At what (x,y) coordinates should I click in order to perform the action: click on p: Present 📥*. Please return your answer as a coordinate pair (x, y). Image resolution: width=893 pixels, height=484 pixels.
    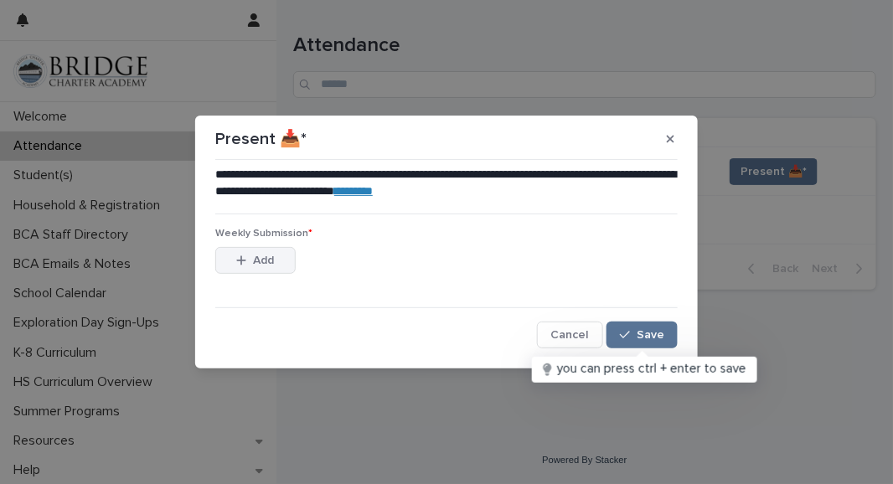
    Looking at the image, I should click on (261, 139).